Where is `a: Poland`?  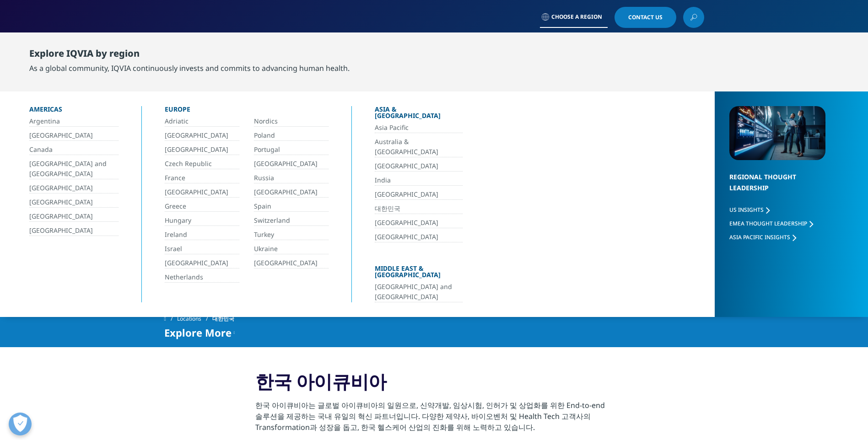 a: Poland is located at coordinates (291, 136).